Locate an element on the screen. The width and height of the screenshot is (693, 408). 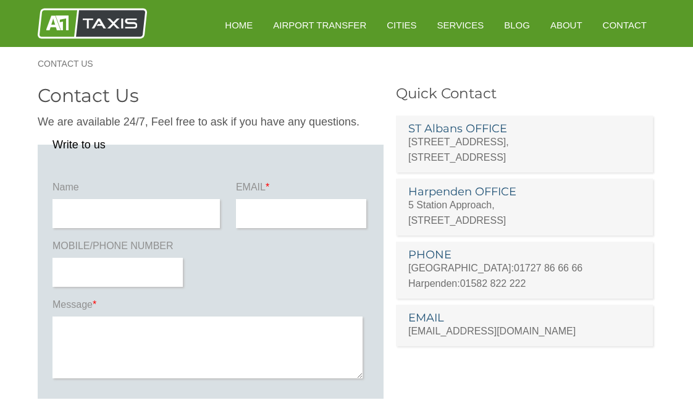
a: Contact Us is located at coordinates (72, 64).